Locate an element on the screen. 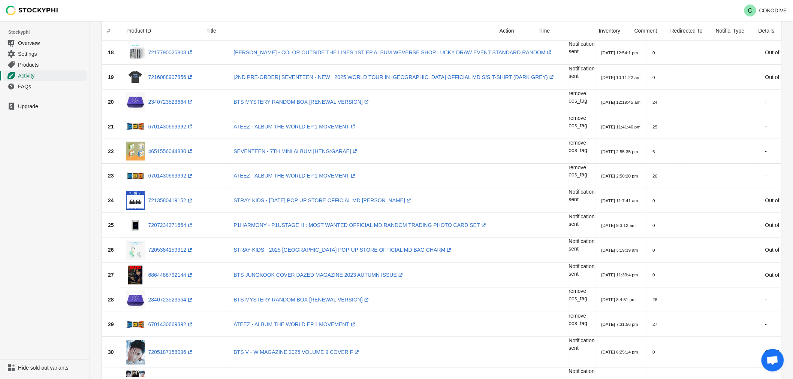  text: C is located at coordinates (751, 10).